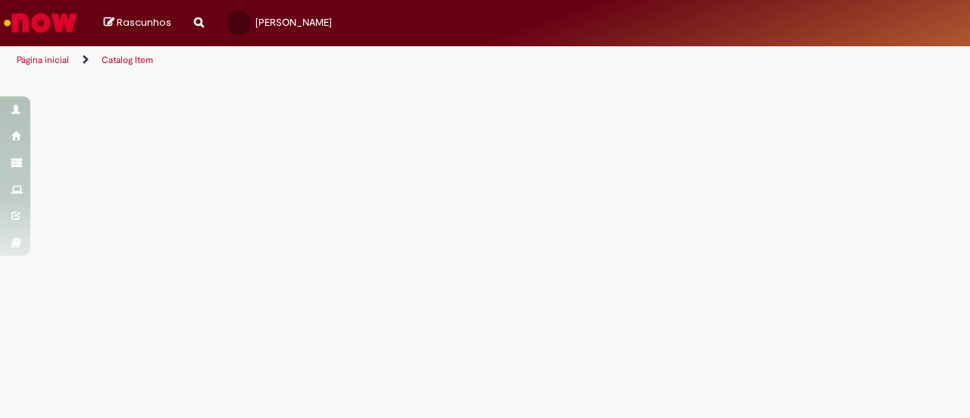 The height and width of the screenshot is (418, 970). What do you see at coordinates (42, 60) in the screenshot?
I see `a: Página inicial` at bounding box center [42, 60].